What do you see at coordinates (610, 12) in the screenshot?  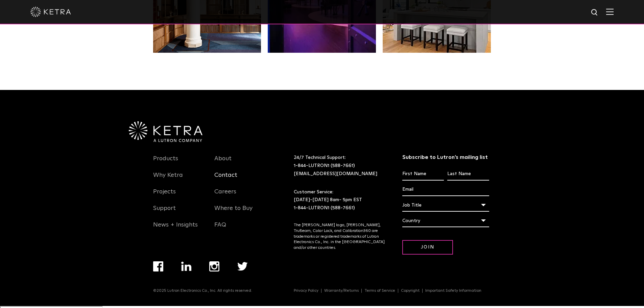 I see `img: Hamburger%20Nav.svg` at bounding box center [610, 12].